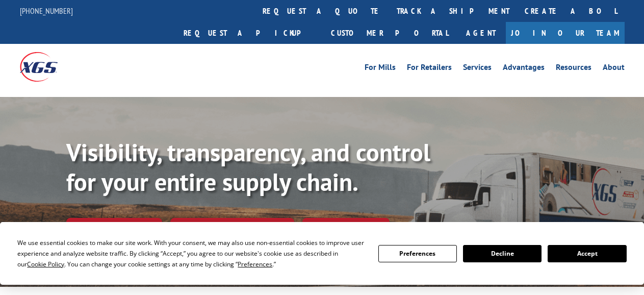 Image resolution: width=644 pixels, height=295 pixels. What do you see at coordinates (114, 228) in the screenshot?
I see `a: Track shipment` at bounding box center [114, 228].